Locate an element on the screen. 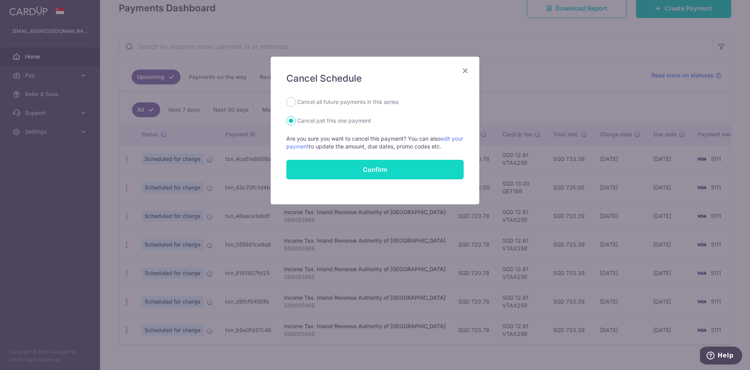 The height and width of the screenshot is (370, 750). h5: Cancel Schedule is located at coordinates (375, 79).